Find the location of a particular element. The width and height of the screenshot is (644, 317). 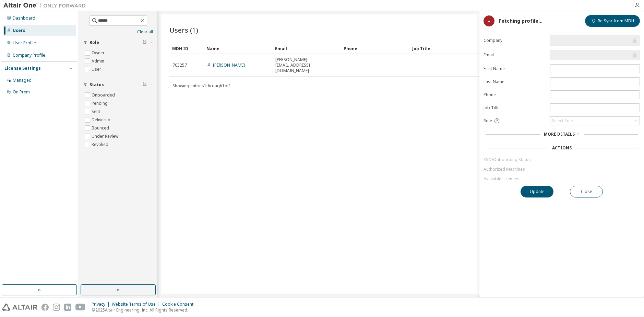

div: Managed is located at coordinates (22, 80).